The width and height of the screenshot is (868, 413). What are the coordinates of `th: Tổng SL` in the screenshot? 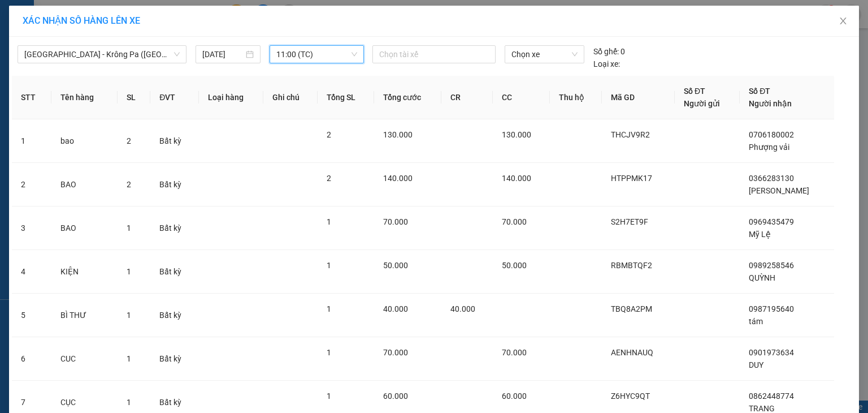 It's located at (346, 97).